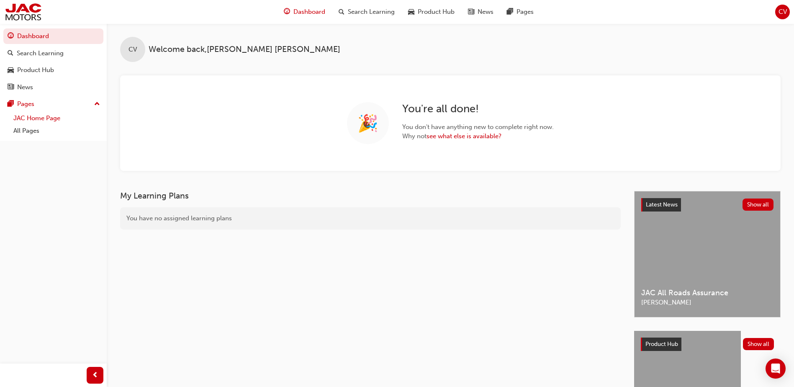 The height and width of the screenshot is (387, 794). Describe the element at coordinates (708, 344) in the screenshot. I see `a: Product HubShow all` at that location.